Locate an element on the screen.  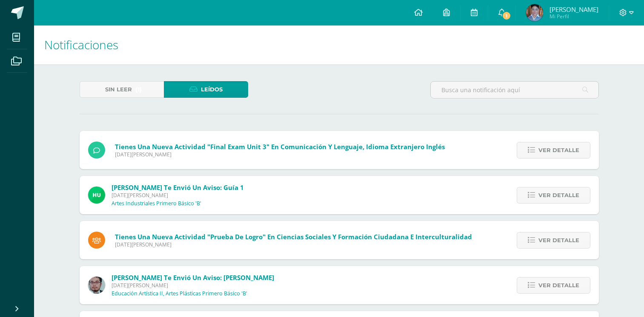
img: a76d082c0379f353f566dfd77a633715.png is located at coordinates (534, 13).